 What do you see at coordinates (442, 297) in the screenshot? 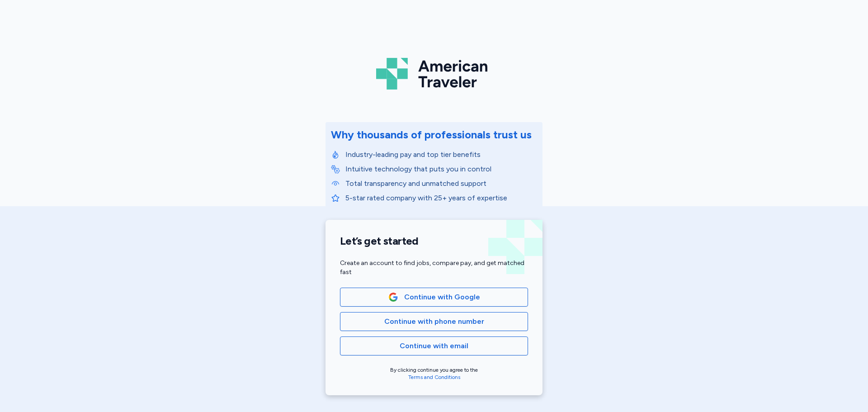
I see `span: Continue with Google` at bounding box center [442, 297].